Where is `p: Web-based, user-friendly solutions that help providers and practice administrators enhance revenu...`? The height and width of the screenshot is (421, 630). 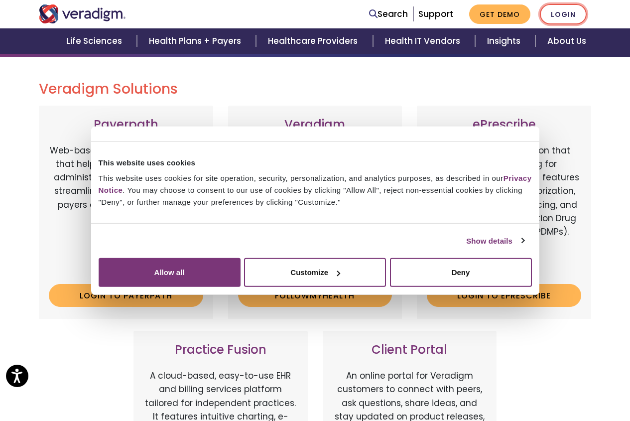 p: Web-based, user-friendly solutions that help providers and practice administrators enhance revenu... is located at coordinates (126, 210).